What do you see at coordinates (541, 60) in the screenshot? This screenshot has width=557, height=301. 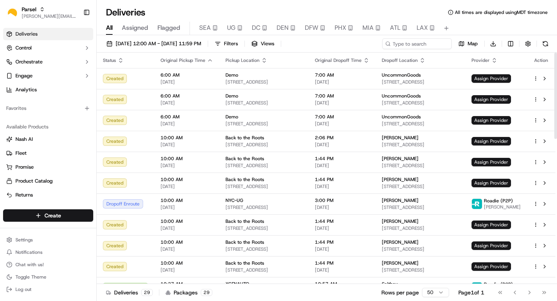 I see `div: Action` at bounding box center [541, 60].